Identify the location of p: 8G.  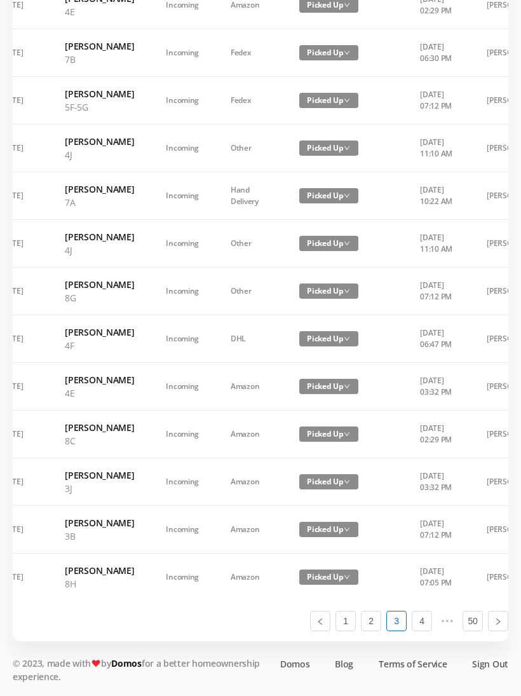
(99, 298).